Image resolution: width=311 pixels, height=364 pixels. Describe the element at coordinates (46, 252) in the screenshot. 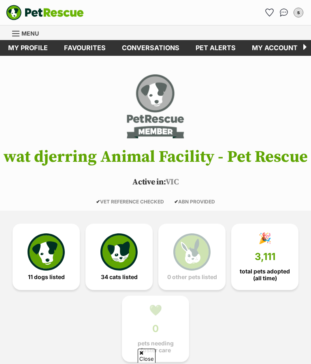

I see `img: petrescue-icon-eee76f85a60ef55c4a1927667547b313a7c0e82042636edf73dce9c88f694885.svg` at that location.